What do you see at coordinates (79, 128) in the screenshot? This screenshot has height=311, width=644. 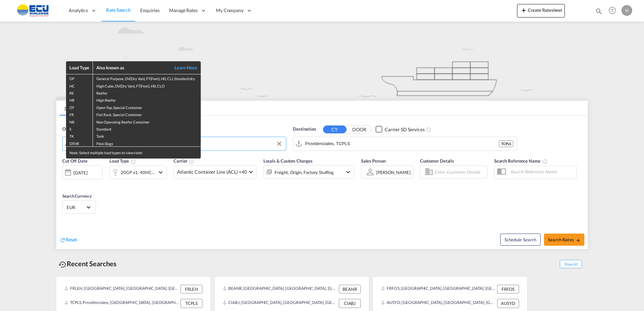 I see `td: S` at bounding box center [79, 128].